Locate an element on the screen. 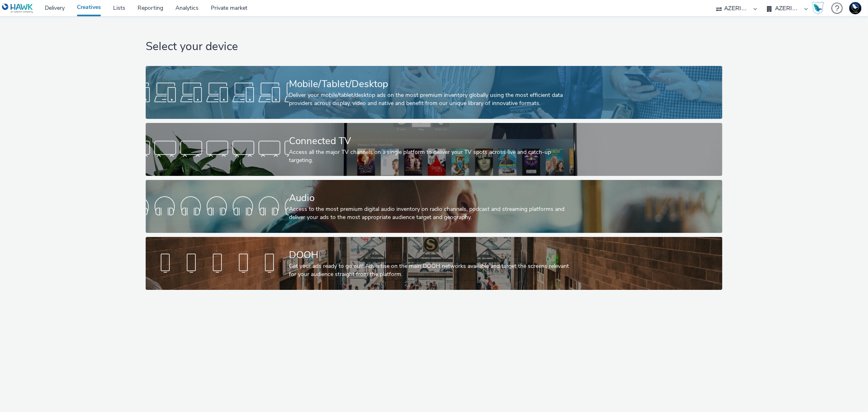 The height and width of the screenshot is (412, 868). a: Hawk Academy is located at coordinates (820, 8).